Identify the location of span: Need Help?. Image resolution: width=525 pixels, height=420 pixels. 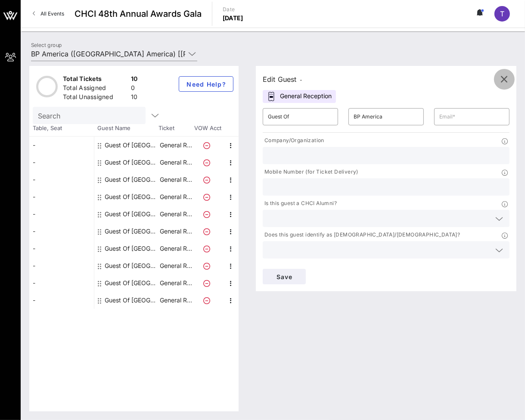
(206, 84).